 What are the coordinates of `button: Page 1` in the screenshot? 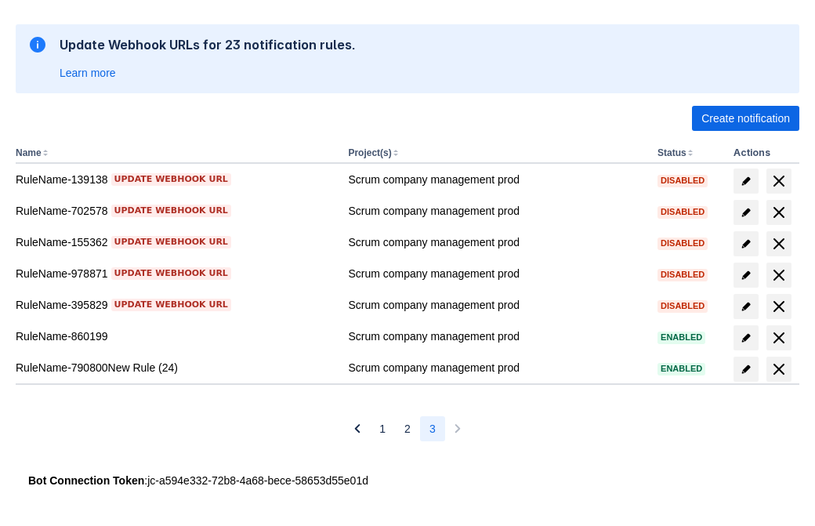 It's located at (383, 429).